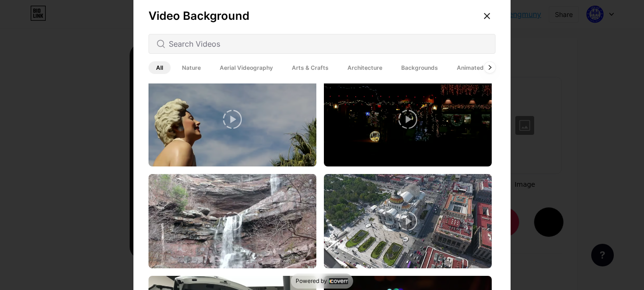 The width and height of the screenshot is (644, 290). I want to click on span: Nature, so click(191, 67).